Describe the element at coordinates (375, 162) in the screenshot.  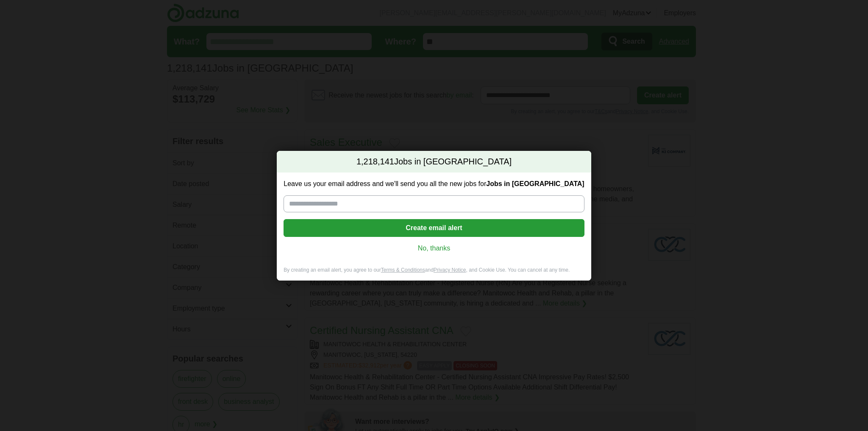
I see `span: 1,218,141` at that location.